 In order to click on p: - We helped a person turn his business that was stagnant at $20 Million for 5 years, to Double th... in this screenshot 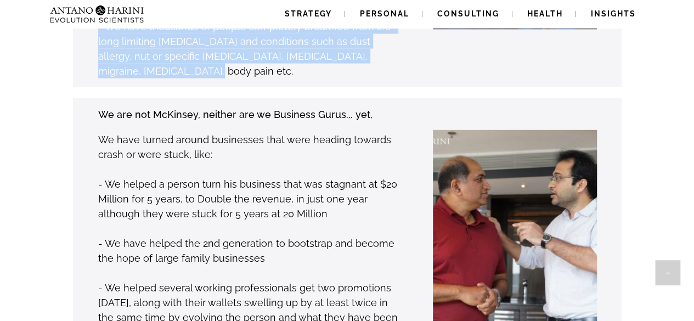, I will do `click(248, 199)`.